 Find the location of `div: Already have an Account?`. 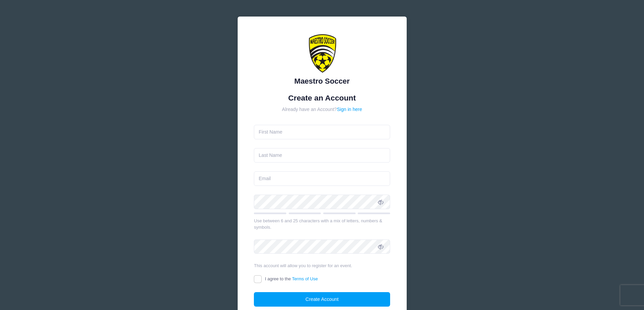

div: Already have an Account? is located at coordinates (322, 110).